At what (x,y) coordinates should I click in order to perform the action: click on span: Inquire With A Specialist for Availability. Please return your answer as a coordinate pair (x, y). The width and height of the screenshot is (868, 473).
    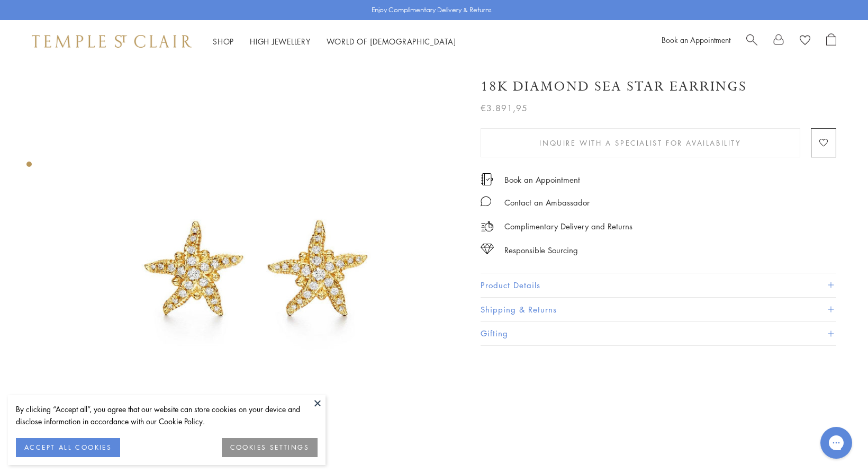
    Looking at the image, I should click on (640, 143).